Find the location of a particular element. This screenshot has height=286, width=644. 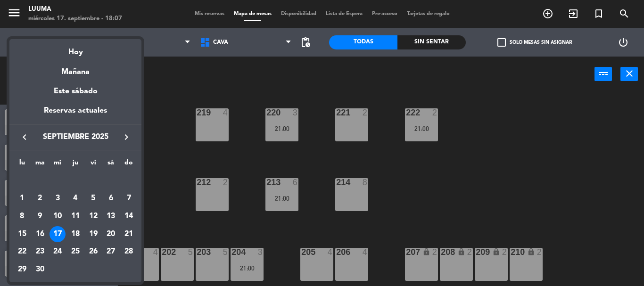

th: sábado is located at coordinates (111, 165).